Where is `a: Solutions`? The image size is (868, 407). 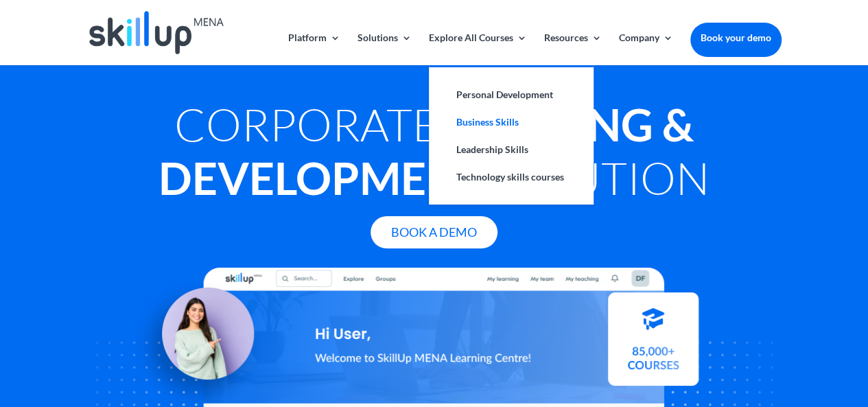 a: Solutions is located at coordinates (384, 49).